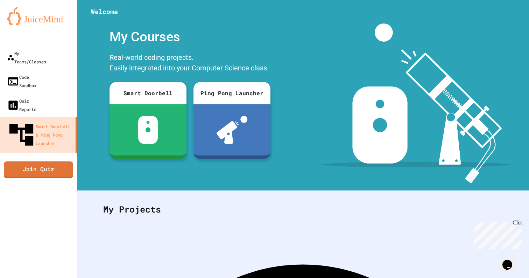 This screenshot has width=529, height=278. Describe the element at coordinates (190, 37) in the screenshot. I see `div: My Courses` at that location.